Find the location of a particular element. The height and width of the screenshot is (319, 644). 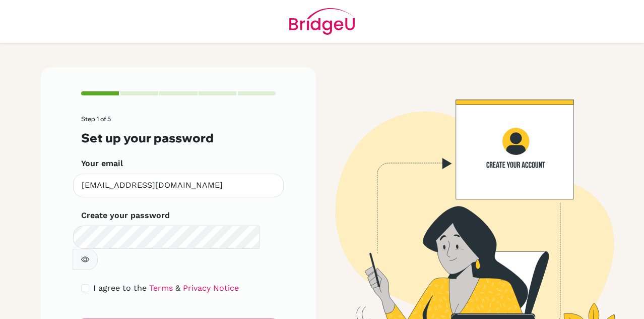

input: Insert your email* is located at coordinates (179, 185).